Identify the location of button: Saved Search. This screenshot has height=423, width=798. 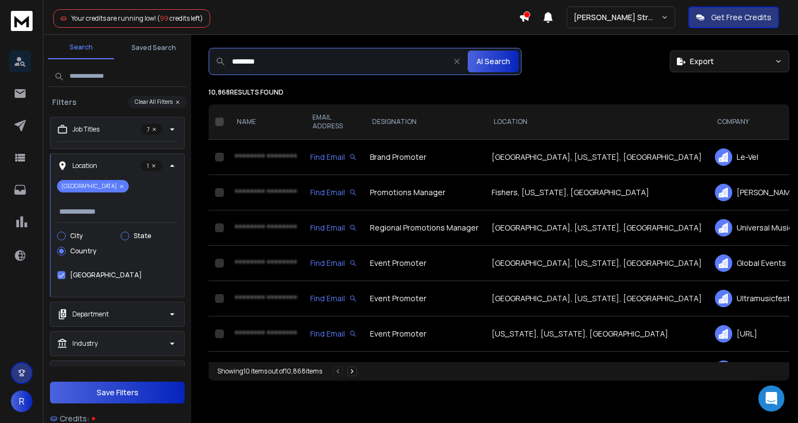
(154, 48).